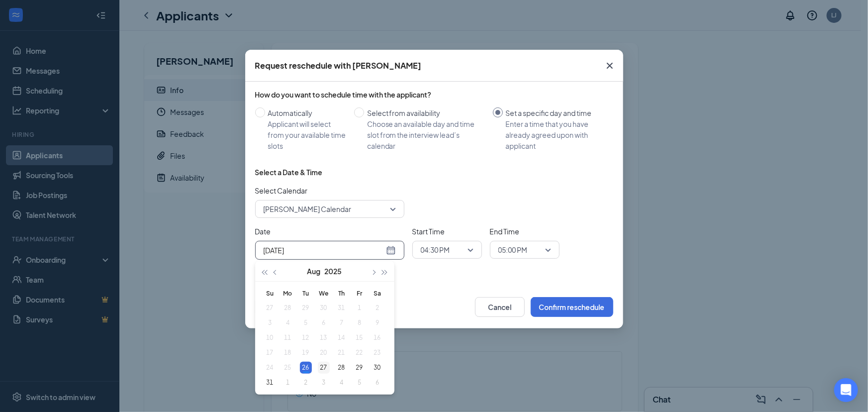 This screenshot has height=412, width=868. What do you see at coordinates (330, 190) in the screenshot?
I see `span: Select Calendar` at bounding box center [330, 190].